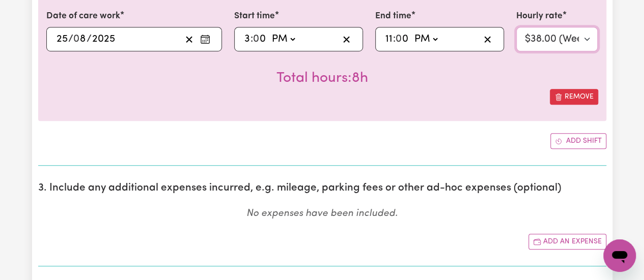 Image resolution: width=644 pixels, height=280 pixels. What do you see at coordinates (574, 96) in the screenshot?
I see `button: Remove this shift` at bounding box center [574, 96].